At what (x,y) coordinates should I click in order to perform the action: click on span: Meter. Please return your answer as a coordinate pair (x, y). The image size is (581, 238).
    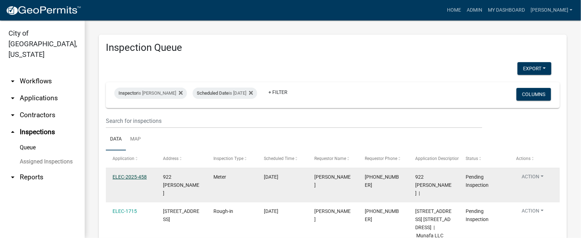
    Looking at the image, I should click on (220, 177).